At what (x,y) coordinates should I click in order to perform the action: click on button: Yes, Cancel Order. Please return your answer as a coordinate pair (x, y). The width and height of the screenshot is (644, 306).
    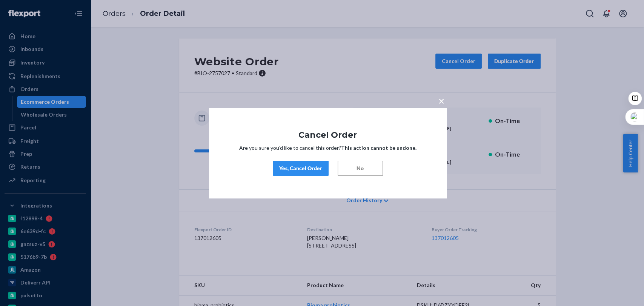
    Looking at the image, I should click on (301, 168).